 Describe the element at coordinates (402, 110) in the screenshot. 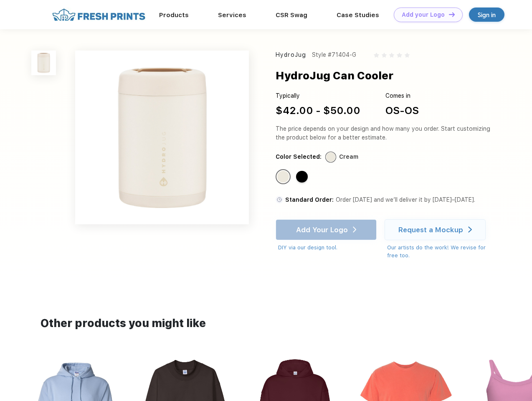

I see `div: OS-OS` at that location.